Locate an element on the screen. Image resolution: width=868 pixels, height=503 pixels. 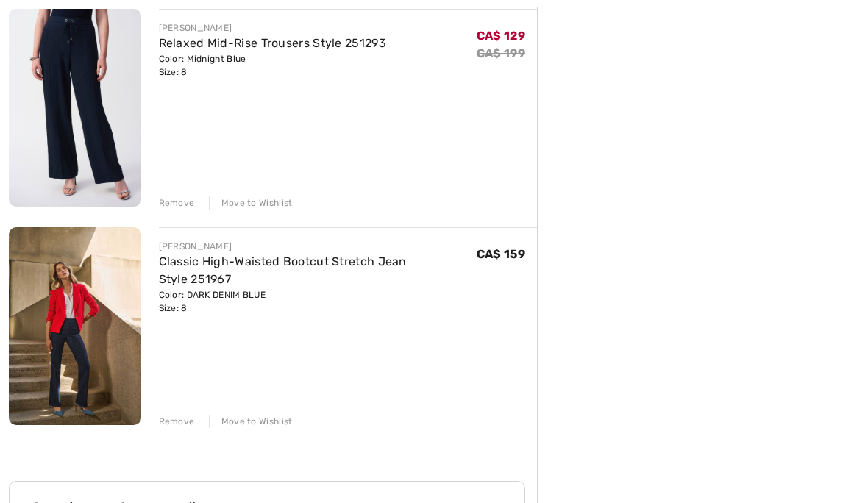
span: CA$ 159 is located at coordinates (501, 254).